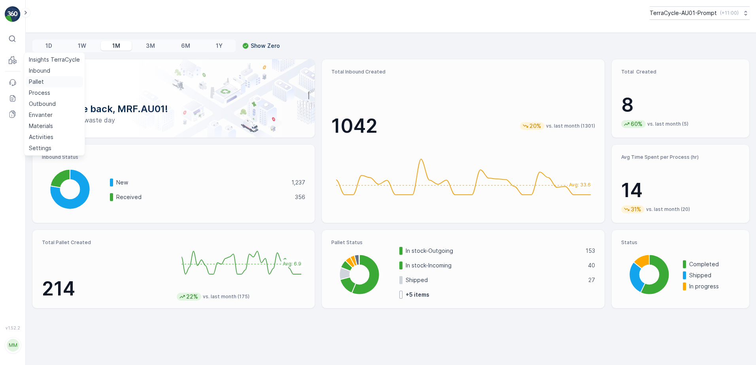  I want to click on p: 6M, so click(185, 46).